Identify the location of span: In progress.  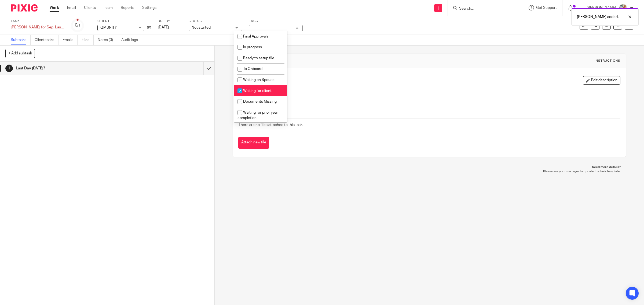
(252, 47).